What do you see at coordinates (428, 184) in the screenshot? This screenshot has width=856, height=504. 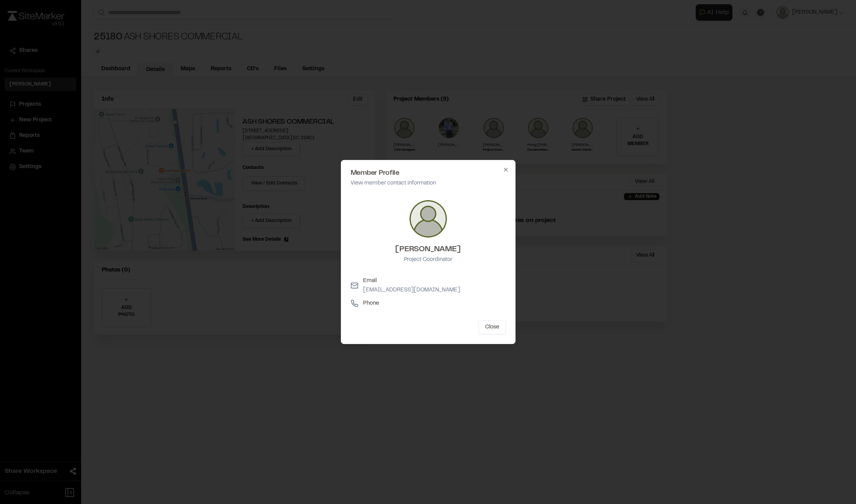 I see `p: View member contact information` at bounding box center [428, 184].